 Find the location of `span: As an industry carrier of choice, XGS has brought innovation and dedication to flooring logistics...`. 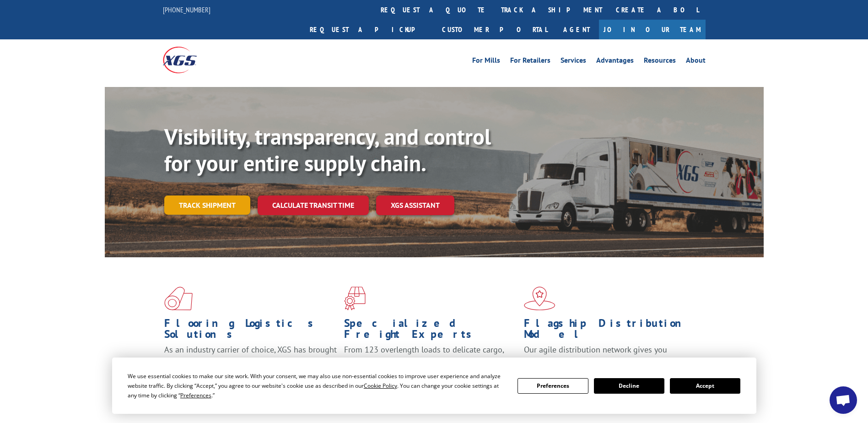

span: As an industry carrier of choice, XGS has brought innovation and dedication to flooring logistics... is located at coordinates (250, 361).